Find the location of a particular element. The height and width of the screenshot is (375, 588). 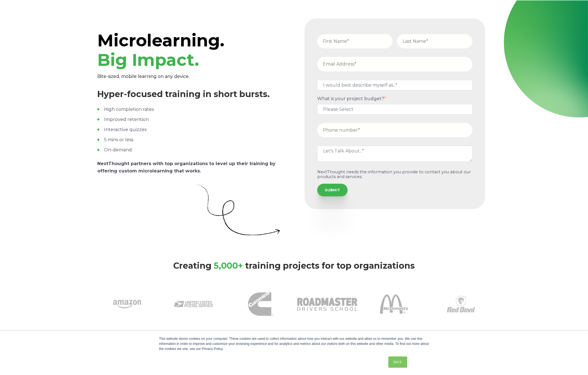

span: Improved retention is located at coordinates (126, 119).